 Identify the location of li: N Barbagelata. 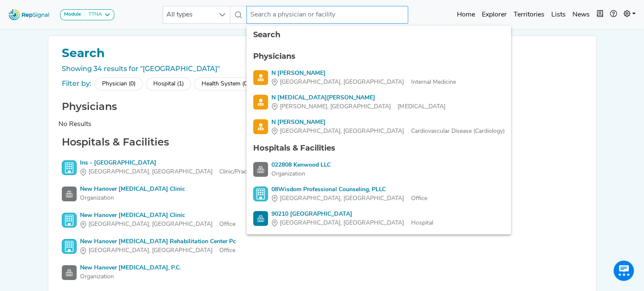
(379, 127).